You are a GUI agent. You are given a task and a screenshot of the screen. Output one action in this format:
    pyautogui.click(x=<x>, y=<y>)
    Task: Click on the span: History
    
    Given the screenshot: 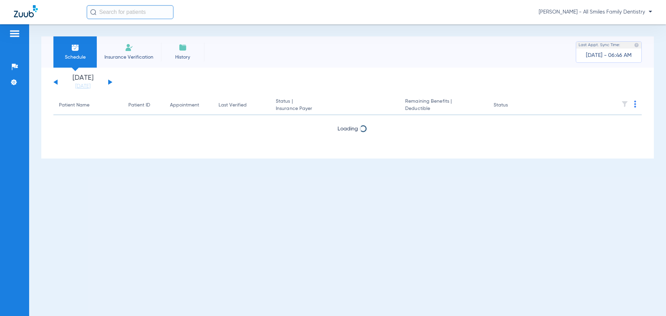 What is the action you would take?
    pyautogui.click(x=183, y=57)
    